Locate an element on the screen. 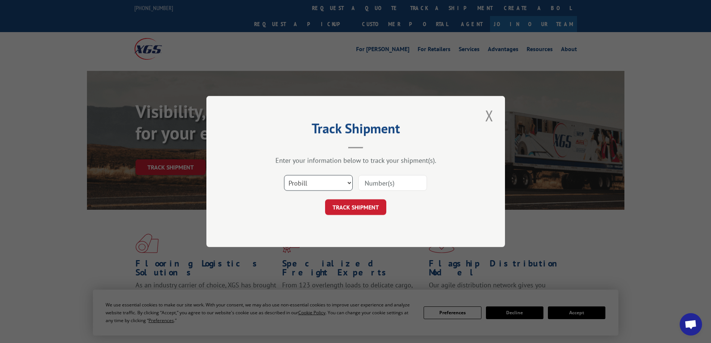 Image resolution: width=711 pixels, height=343 pixels. input: Number(s) is located at coordinates (392, 183).